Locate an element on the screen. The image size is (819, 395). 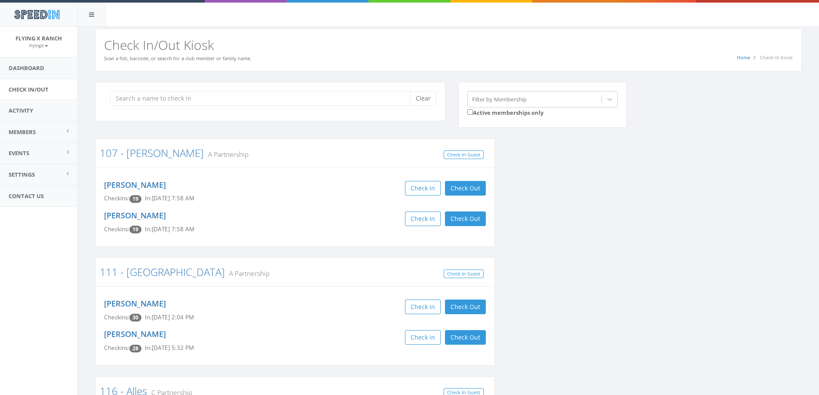
input: Search a name to check in is located at coordinates (263, 98).